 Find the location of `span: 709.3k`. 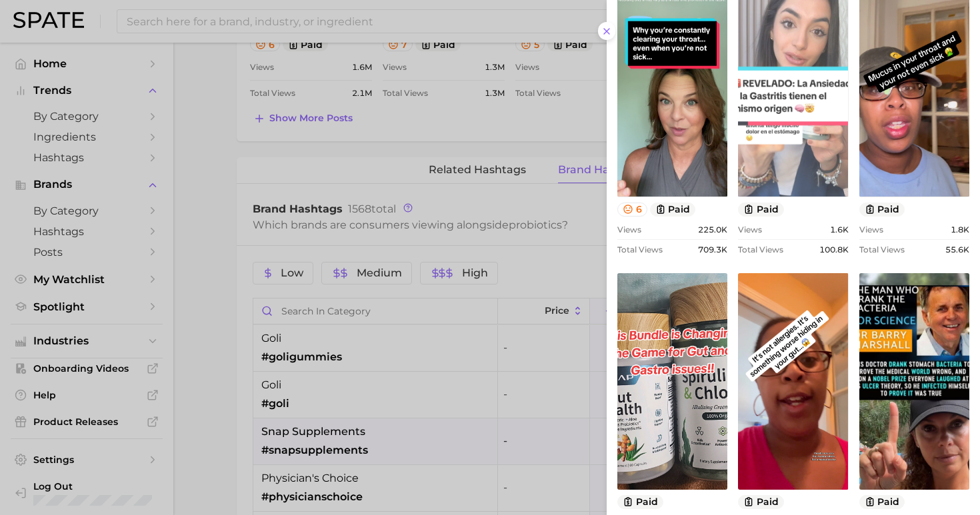

span: 709.3k is located at coordinates (712, 249).